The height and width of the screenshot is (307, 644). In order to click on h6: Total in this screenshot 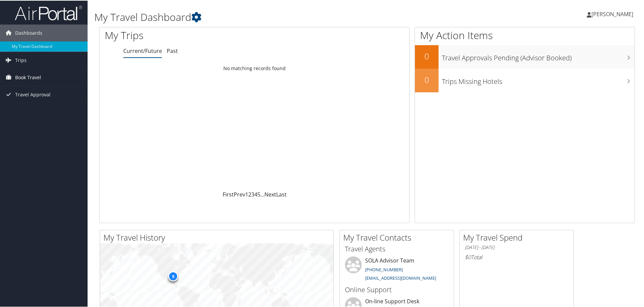, I will do `click(517, 256)`.